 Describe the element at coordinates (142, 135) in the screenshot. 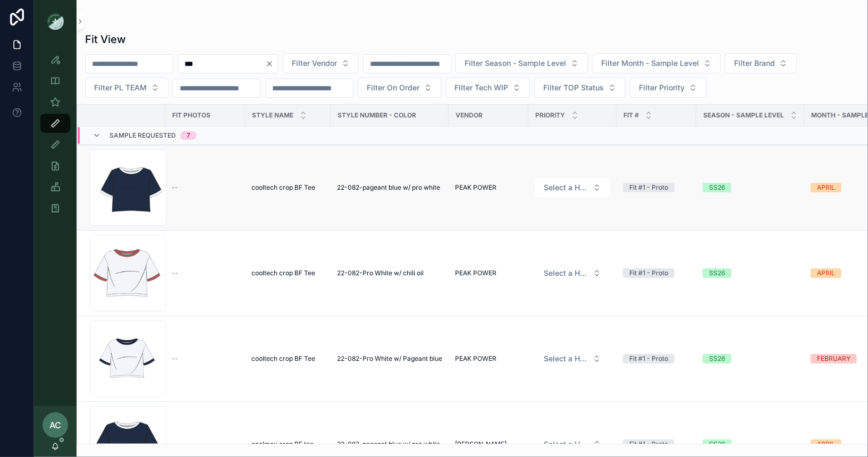

I see `span: Sample Requested` at that location.